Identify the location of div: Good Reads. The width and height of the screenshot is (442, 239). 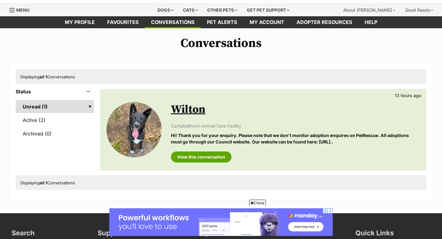
(419, 10).